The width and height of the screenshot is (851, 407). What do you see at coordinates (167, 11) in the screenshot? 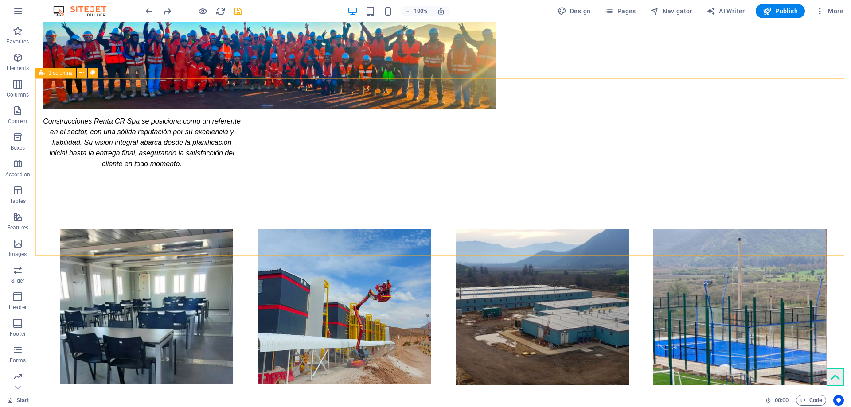
I see `i: Redo: columns ((3, null, 1) -> (5, null, 1)) (Ctrl+Y, ⌘+Y)` at bounding box center [167, 11].